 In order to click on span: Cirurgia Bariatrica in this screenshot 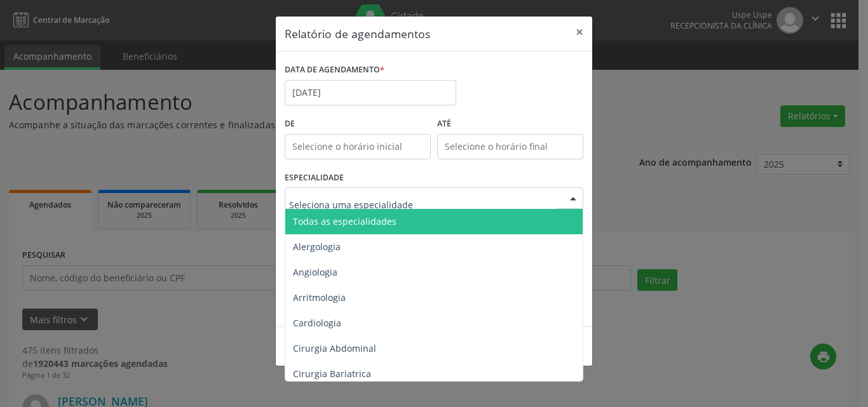, I will do `click(332, 373)`.